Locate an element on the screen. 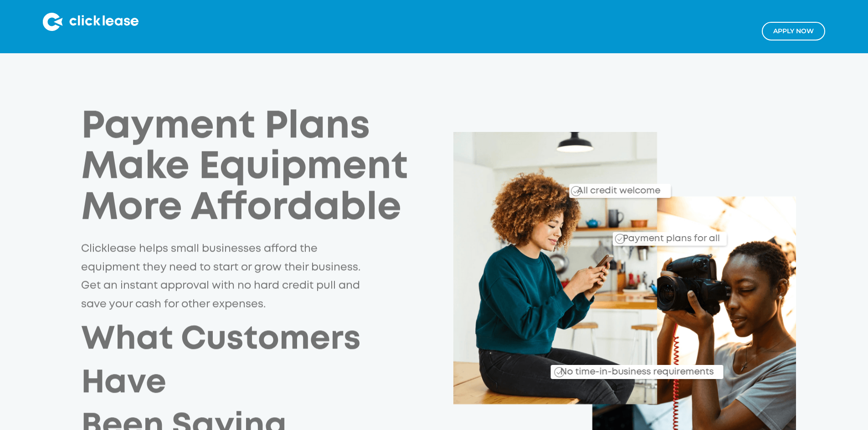  div: All credit welcome is located at coordinates (606, 188).